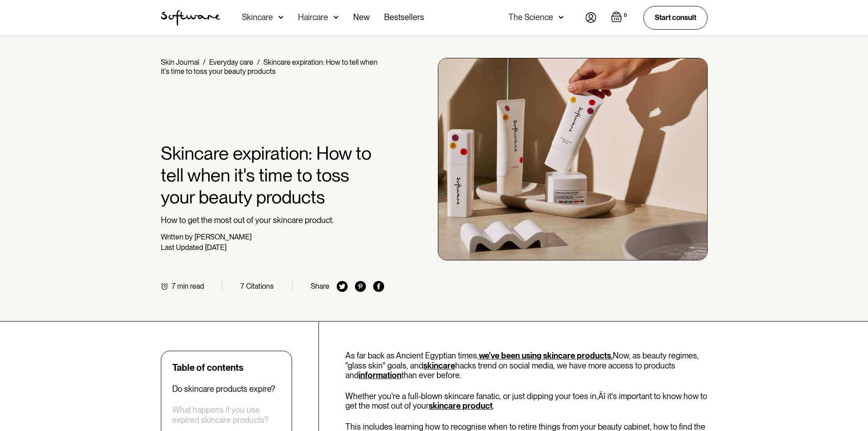 The height and width of the screenshot is (431, 868). I want to click on div: Table of contents, so click(207, 367).